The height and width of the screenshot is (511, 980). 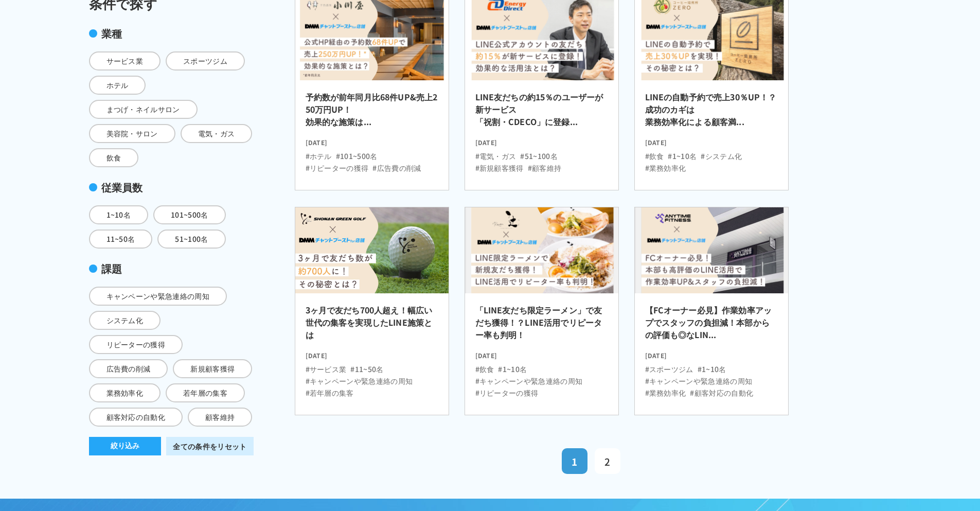 I want to click on a: 全ての条件をリセット, so click(x=209, y=446).